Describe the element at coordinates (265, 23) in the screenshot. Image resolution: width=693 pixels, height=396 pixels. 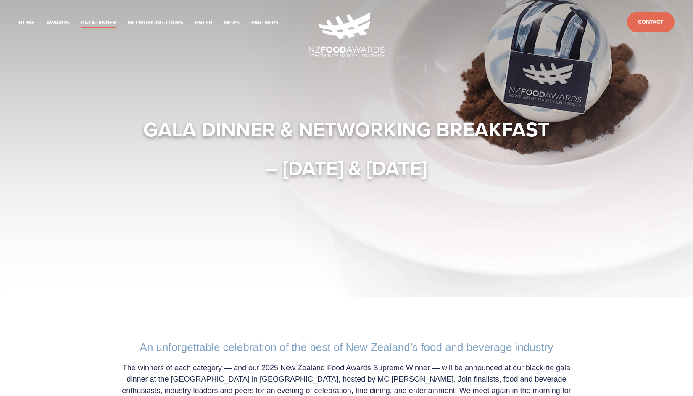
I see `a: Partners` at that location.